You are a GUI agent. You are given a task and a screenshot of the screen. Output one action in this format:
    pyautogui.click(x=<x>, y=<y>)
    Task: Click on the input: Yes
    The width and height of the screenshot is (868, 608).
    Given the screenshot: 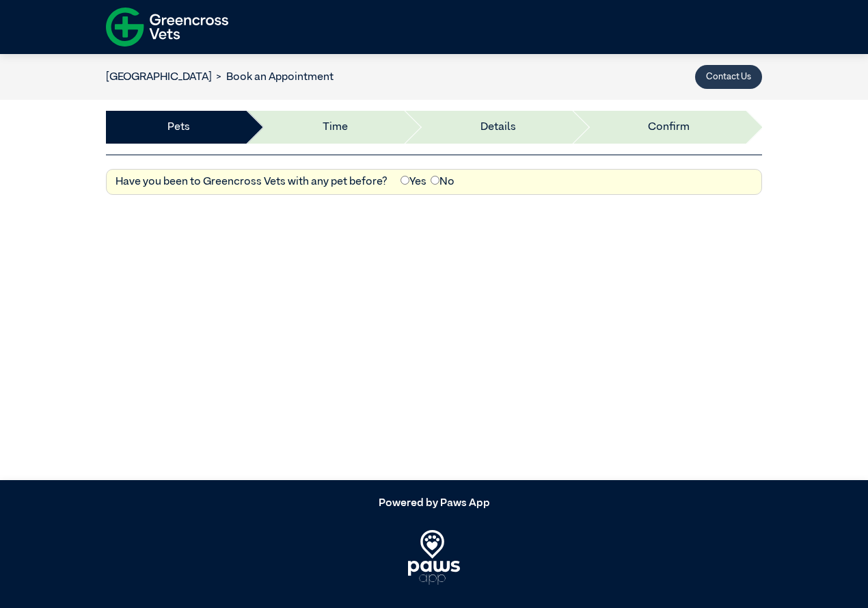 What is the action you would take?
    pyautogui.click(x=405, y=180)
    